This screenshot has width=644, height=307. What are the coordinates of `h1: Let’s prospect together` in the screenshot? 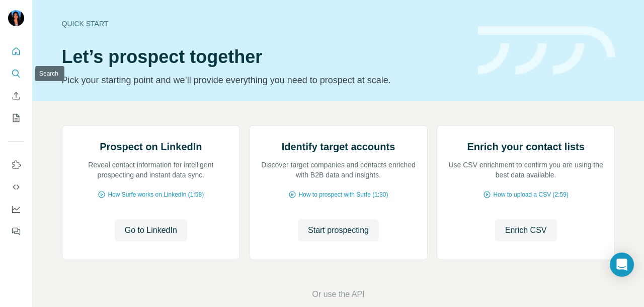 It's located at (264, 57).